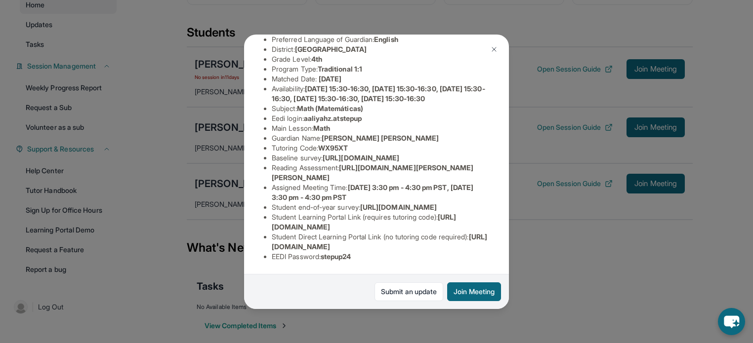 Image resolution: width=753 pixels, height=343 pixels. Describe the element at coordinates (380, 138) in the screenshot. I see `li: Guardian Name :` at that location.